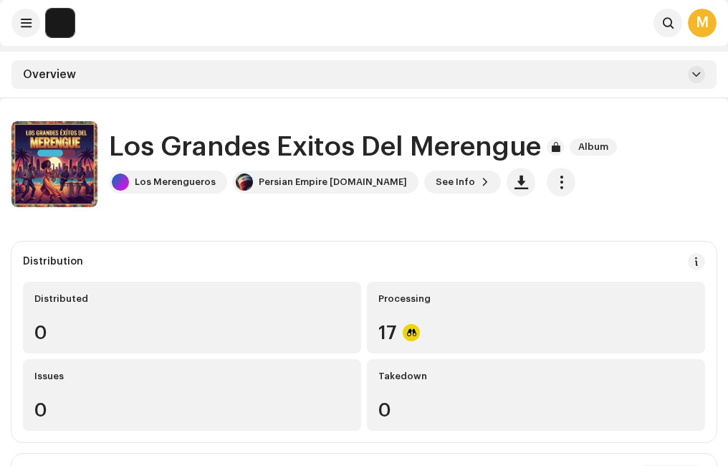 This screenshot has height=466, width=728. I want to click on div: Distributed, so click(192, 299).